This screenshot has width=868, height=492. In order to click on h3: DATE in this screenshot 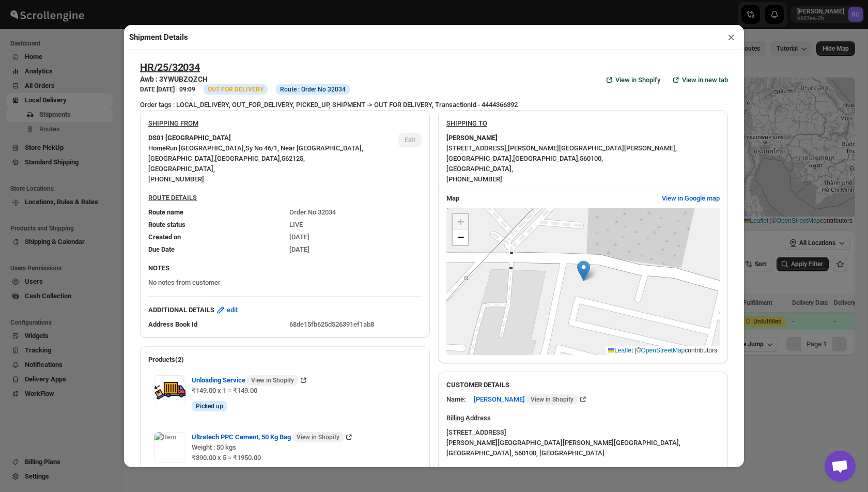, I will do `click(168, 89)`.